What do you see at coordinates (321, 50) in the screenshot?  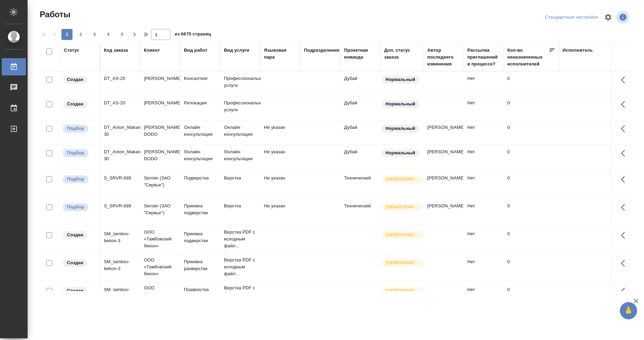 I see `div: Подразделение` at bounding box center [321, 50].